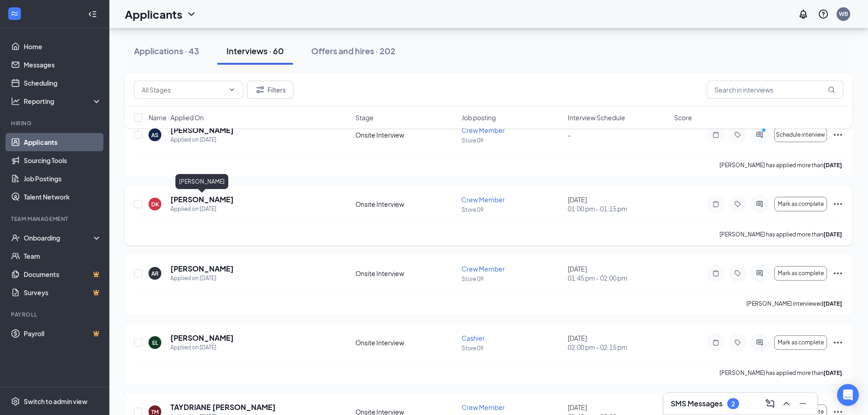  Describe the element at coordinates (16, 101) in the screenshot. I see `svg: Analysis` at that location.